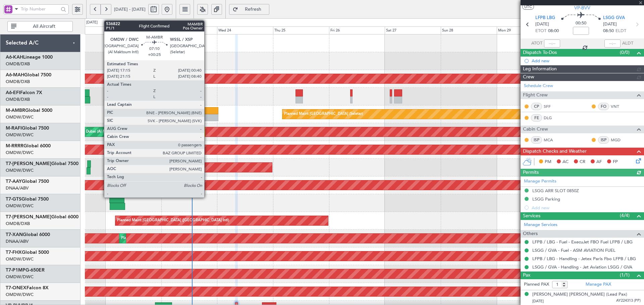 The width and height of the screenshot is (644, 305). I want to click on span: M-RAFI, so click(14, 128).